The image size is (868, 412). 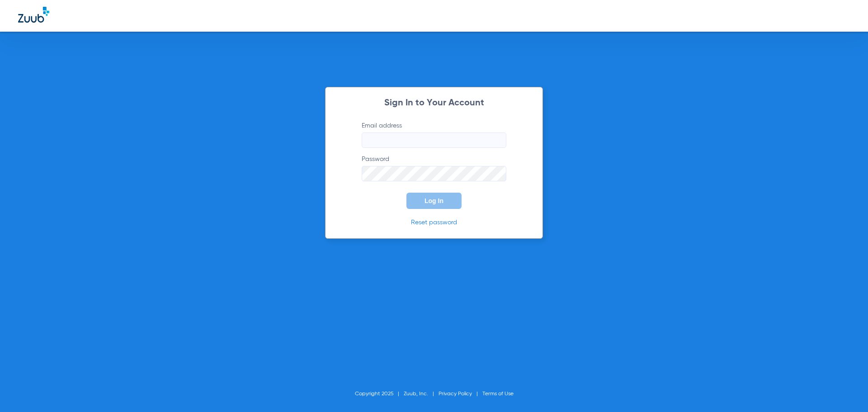 I want to click on a: Privacy Policy, so click(x=455, y=394).